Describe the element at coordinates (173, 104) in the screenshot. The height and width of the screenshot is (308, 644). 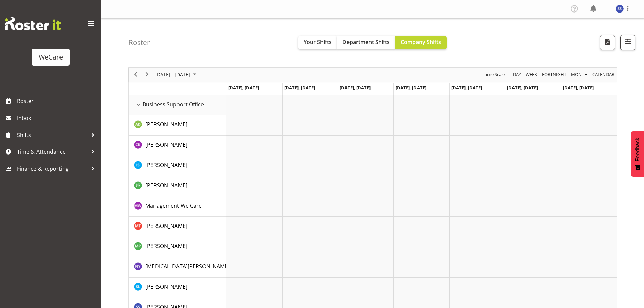
I see `span: Business Support Office` at that location.